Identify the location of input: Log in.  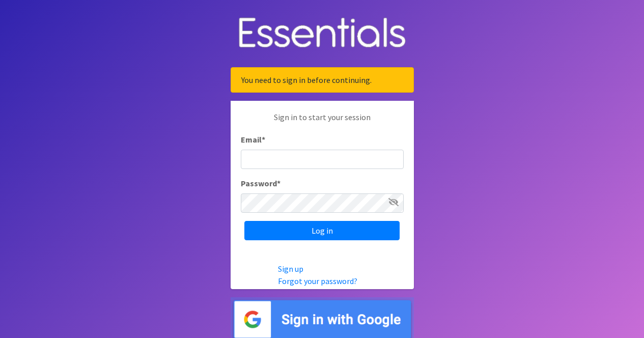
(322, 231).